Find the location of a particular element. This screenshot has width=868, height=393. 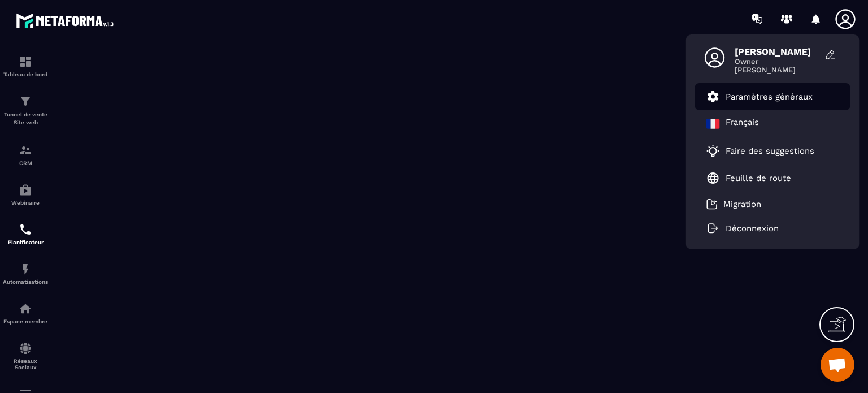

p: Paramètres généraux is located at coordinates (769, 97).